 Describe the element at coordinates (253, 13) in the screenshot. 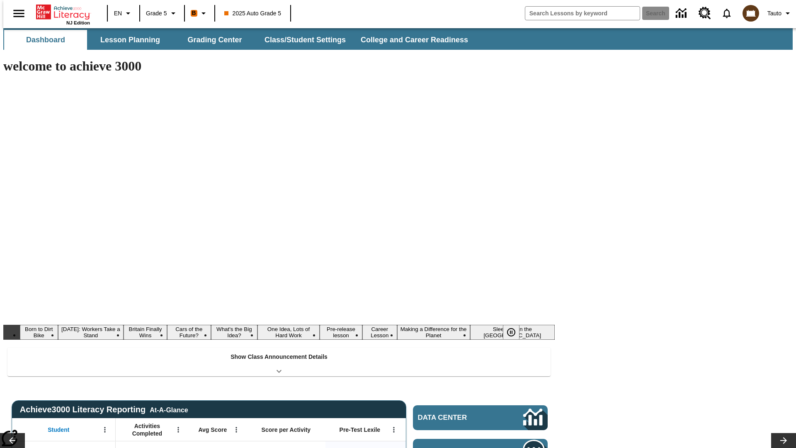

I see `span: 2025 Auto Grade 5` at that location.